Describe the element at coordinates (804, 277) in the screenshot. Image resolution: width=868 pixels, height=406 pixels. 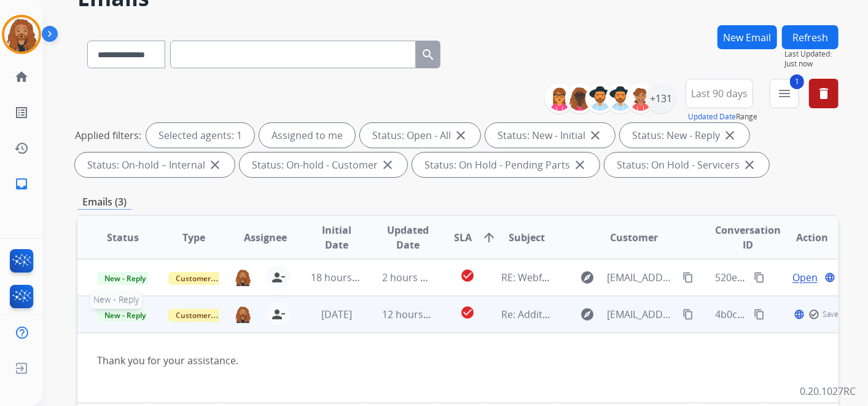
I see `span: Open` at that location.